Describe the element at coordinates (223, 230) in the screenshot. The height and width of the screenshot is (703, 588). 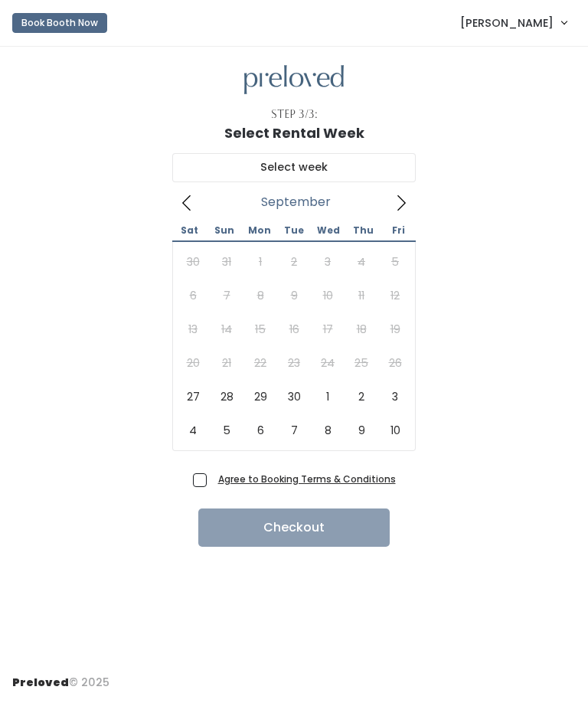
I see `span: Sun` at that location.